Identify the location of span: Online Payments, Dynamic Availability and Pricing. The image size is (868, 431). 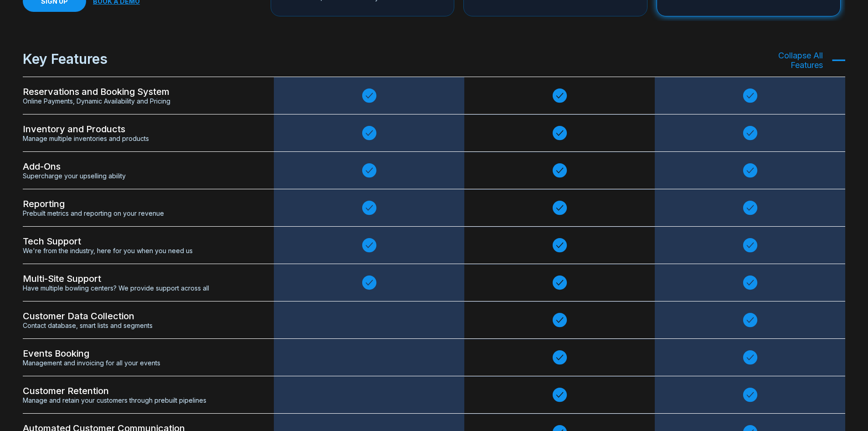
(137, 101).